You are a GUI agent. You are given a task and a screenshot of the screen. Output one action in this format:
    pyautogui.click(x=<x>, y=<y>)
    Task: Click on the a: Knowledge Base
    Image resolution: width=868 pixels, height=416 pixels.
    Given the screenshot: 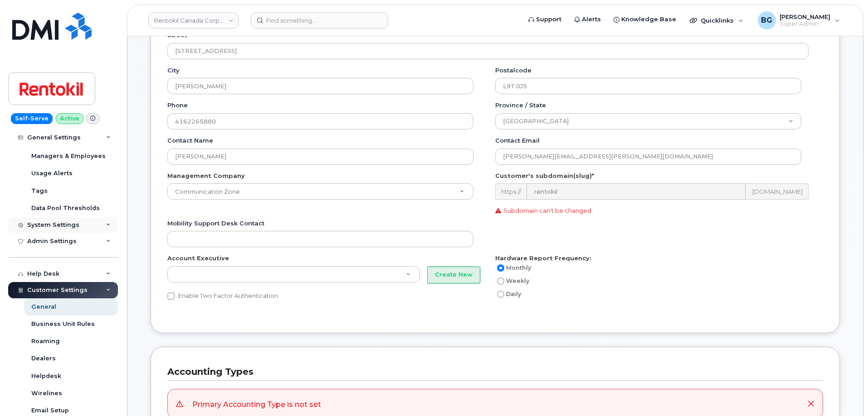 What is the action you would take?
    pyautogui.click(x=645, y=19)
    